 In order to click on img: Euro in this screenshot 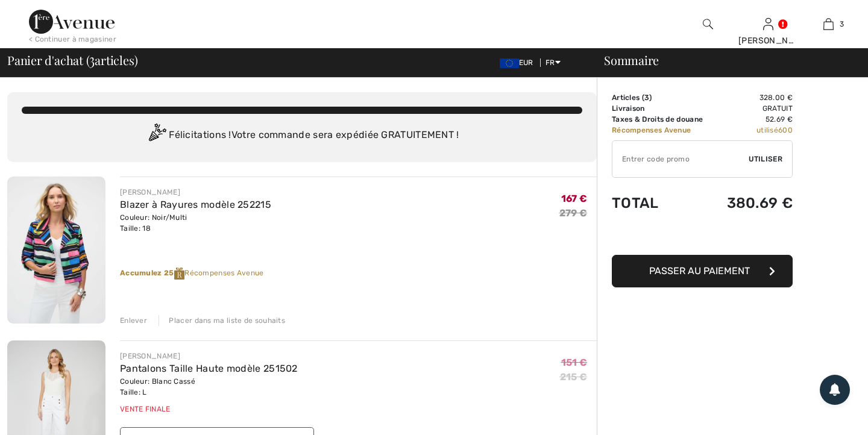, I will do `click(509, 63)`.